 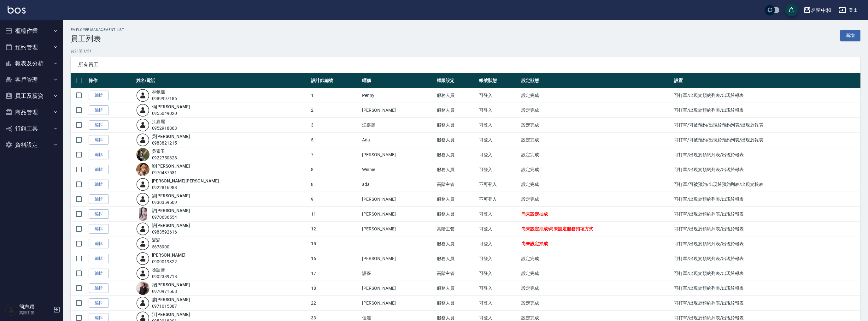 I want to click on button: 客戶管理, so click(x=31, y=80).